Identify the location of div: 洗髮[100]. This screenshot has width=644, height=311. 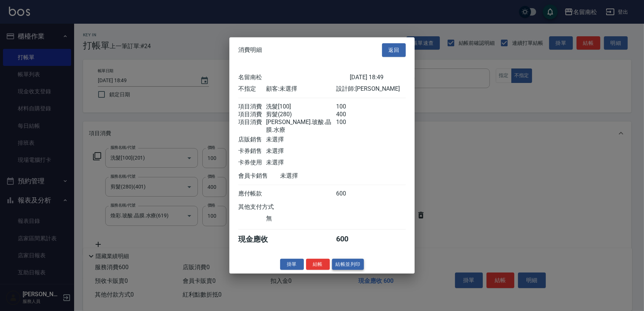
(301, 106).